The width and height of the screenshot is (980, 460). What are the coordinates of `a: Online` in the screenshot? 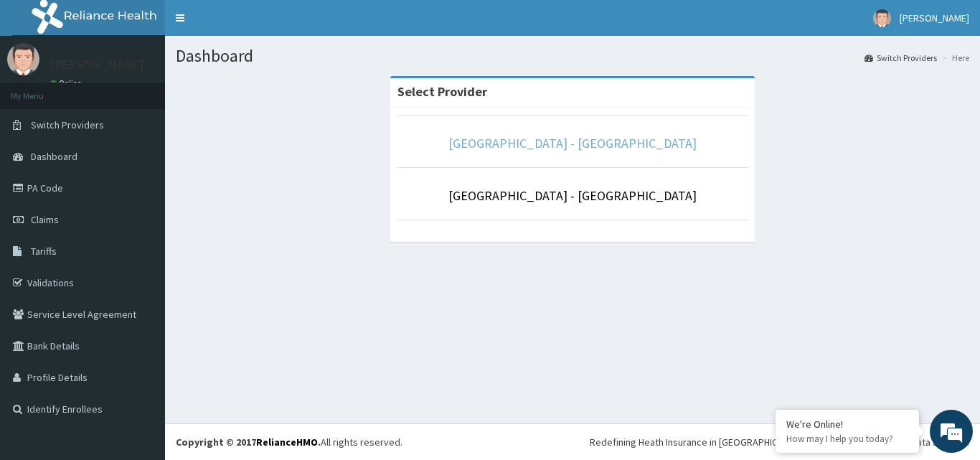 It's located at (67, 83).